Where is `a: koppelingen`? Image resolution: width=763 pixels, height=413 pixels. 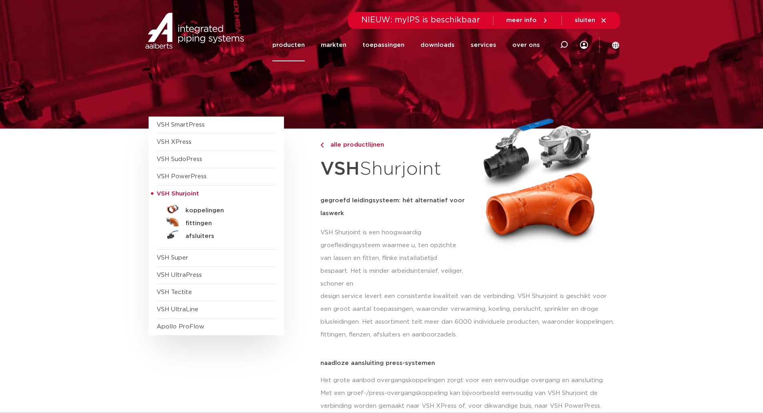 a: koppelingen is located at coordinates (216, 209).